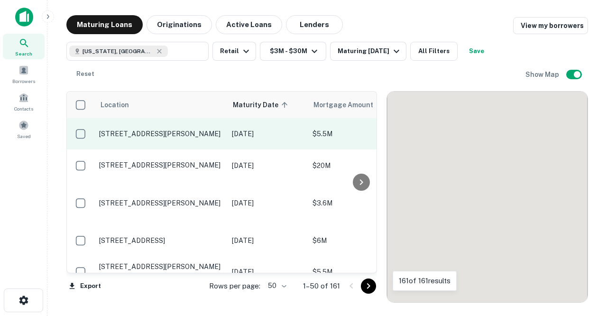  What do you see at coordinates (262, 105) in the screenshot?
I see `span: Maturity Date` at bounding box center [262, 105].